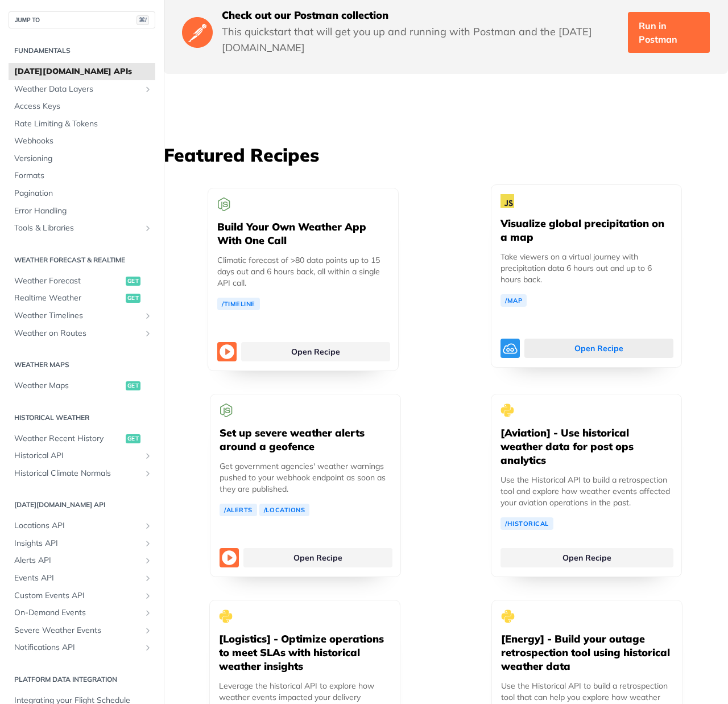  I want to click on span: Historical API, so click(78, 455).